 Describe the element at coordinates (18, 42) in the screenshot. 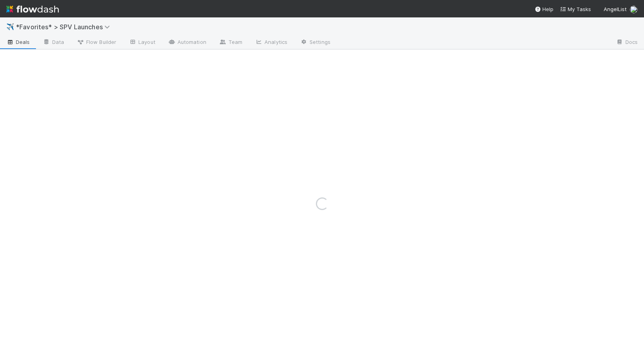

I see `span: Deals` at that location.